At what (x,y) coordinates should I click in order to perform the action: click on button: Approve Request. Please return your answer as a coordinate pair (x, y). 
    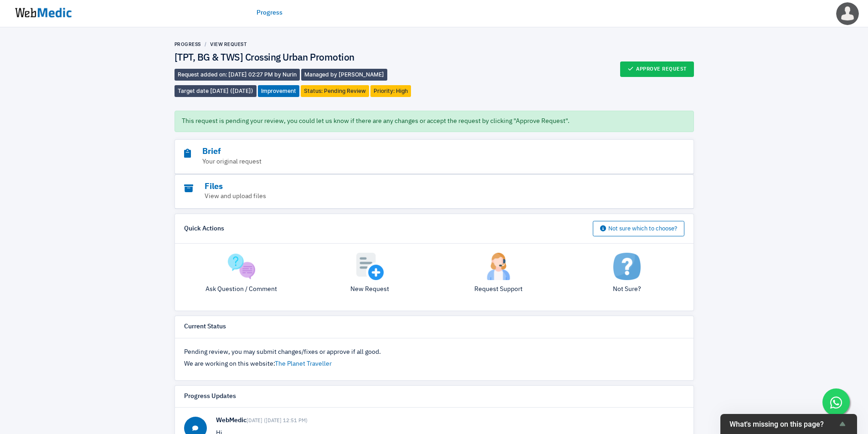
    Looking at the image, I should click on (657, 69).